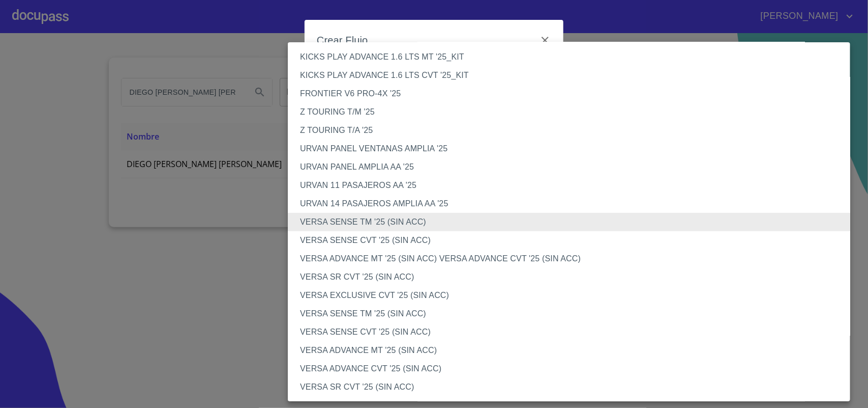  Describe the element at coordinates (574, 75) in the screenshot. I see `li: KICKS PLAY ADVANCE 1.6 LTS CVT '25_KIT` at that location.